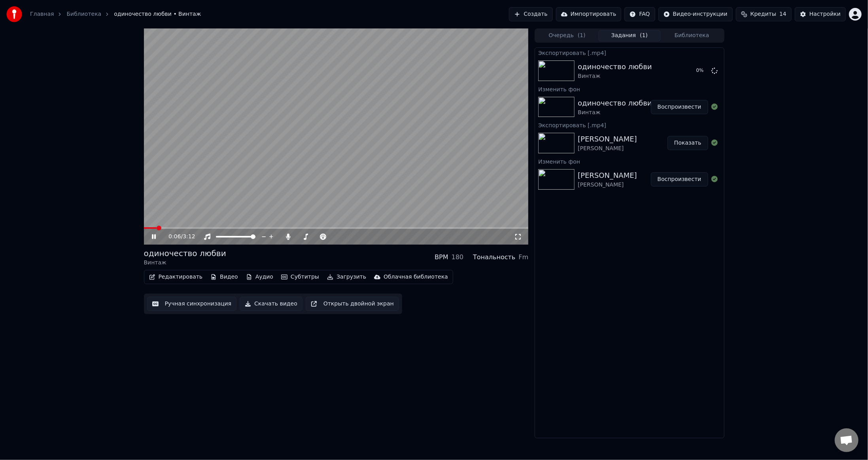 The height and width of the screenshot is (460, 868). Describe the element at coordinates (458, 258) in the screenshot. I see `div: 180` at that location.